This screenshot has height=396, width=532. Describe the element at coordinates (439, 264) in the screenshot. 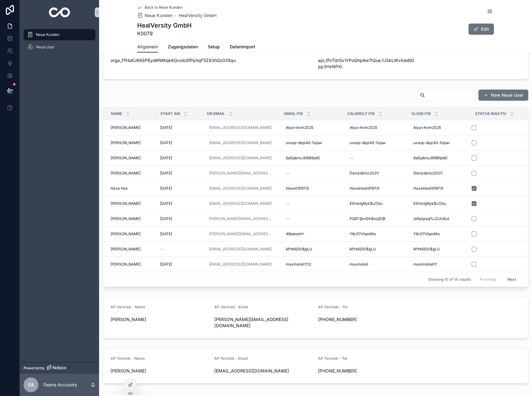

I see `a: maximatieli11` at that location.